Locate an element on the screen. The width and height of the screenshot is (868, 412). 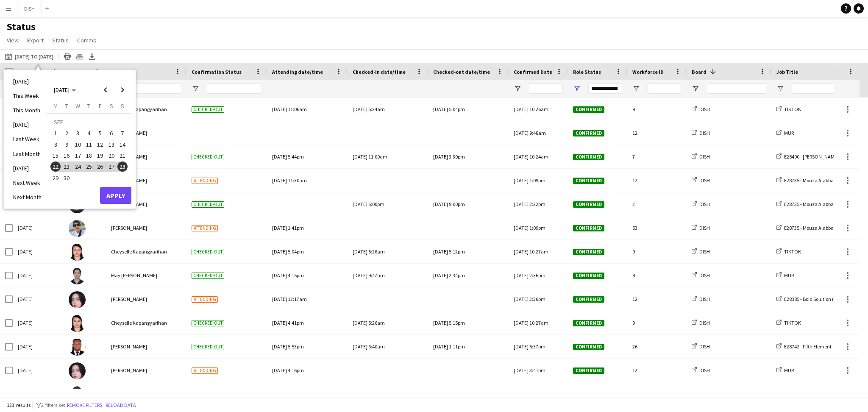
button: 04-09-2025 is located at coordinates (89, 133).